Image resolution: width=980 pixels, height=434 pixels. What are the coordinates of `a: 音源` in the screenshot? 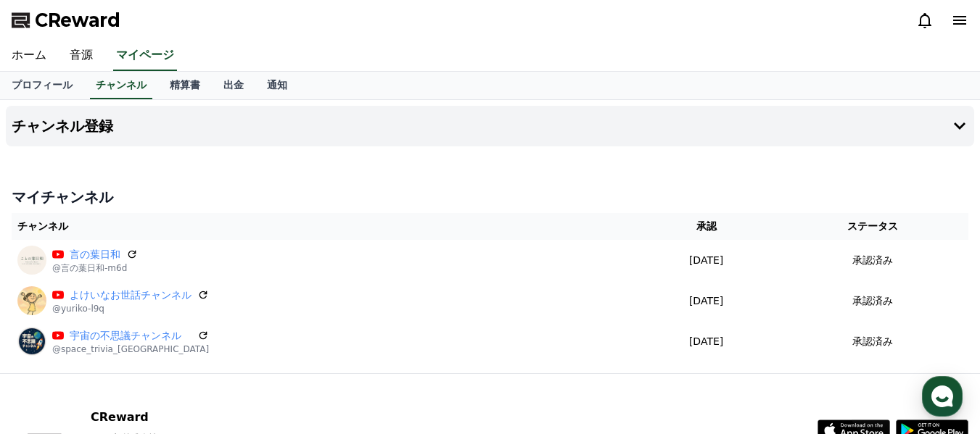 It's located at (81, 56).